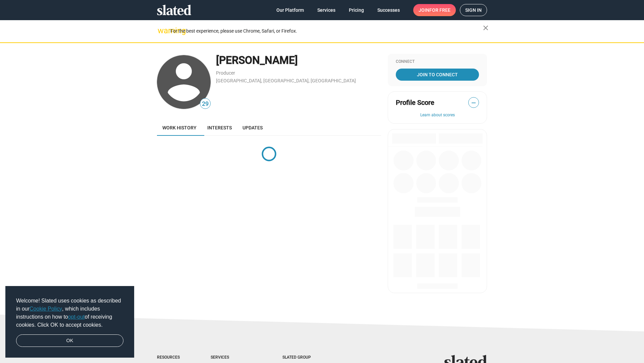 The height and width of the screenshot is (363, 644). Describe the element at coordinates (438, 74) in the screenshot. I see `span: Join To Connect` at that location.